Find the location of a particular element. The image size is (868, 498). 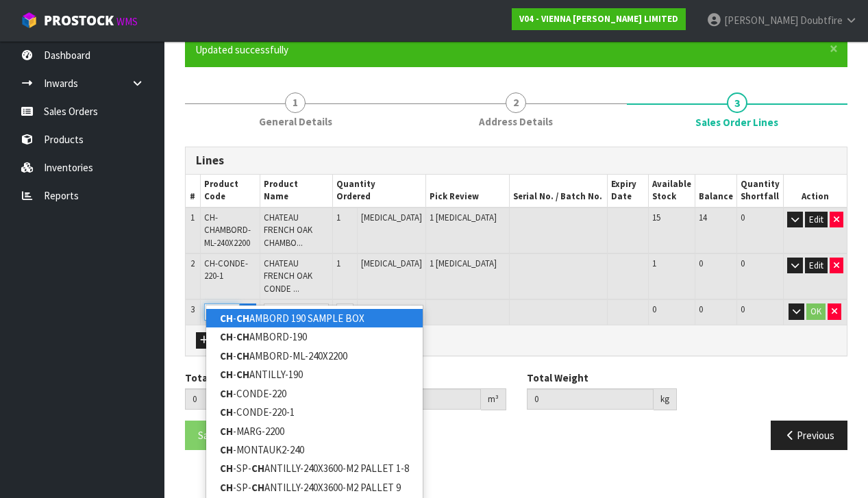

span: CH-CONDE-220-1 is located at coordinates (226, 270).